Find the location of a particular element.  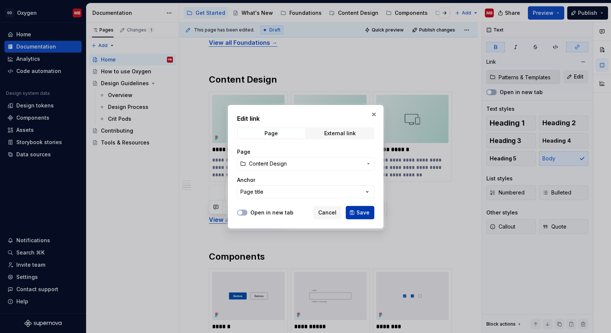

div: External link is located at coordinates (340, 133).